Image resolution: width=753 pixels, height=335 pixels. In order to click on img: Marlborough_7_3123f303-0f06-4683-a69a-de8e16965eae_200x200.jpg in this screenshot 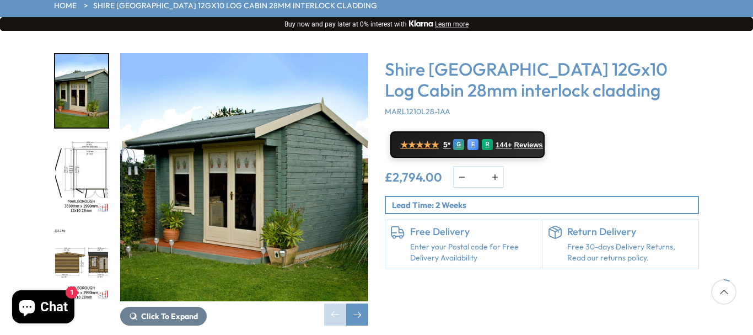, I will do `click(82, 90)`.